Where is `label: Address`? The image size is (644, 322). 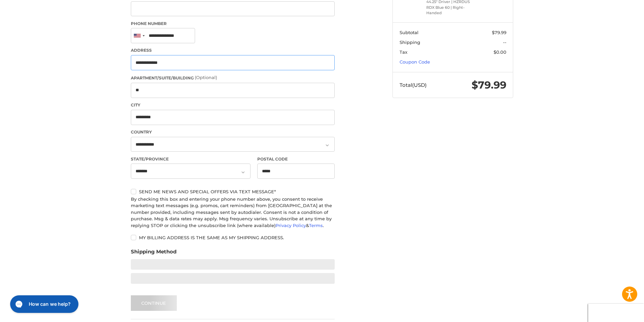 label: Address is located at coordinates (232, 51).